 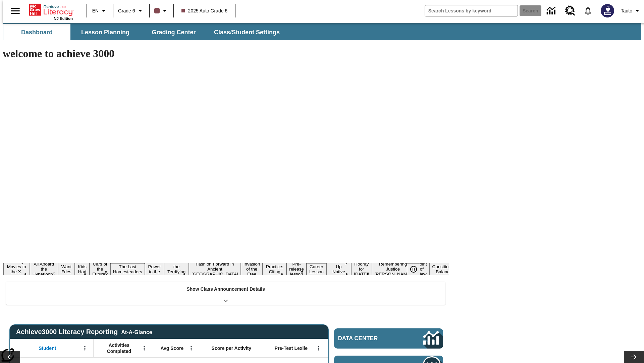 What do you see at coordinates (226, 54) in the screenshot?
I see `h1: welcome to achieve 3000` at bounding box center [226, 54].